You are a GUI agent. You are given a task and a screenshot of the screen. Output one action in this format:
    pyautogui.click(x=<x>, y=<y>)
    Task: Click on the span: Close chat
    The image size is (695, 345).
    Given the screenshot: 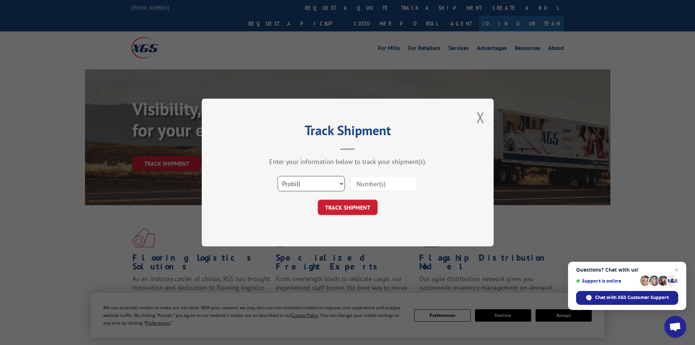 What is the action you would take?
    pyautogui.click(x=676, y=269)
    